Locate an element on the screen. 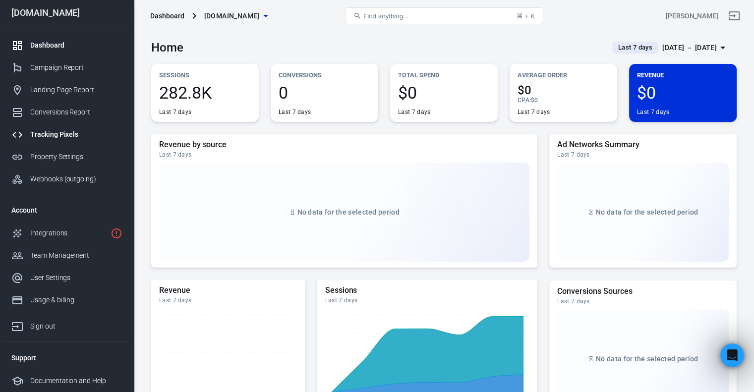 This screenshot has height=392, width=754. h5: Revenue is located at coordinates (228, 291).